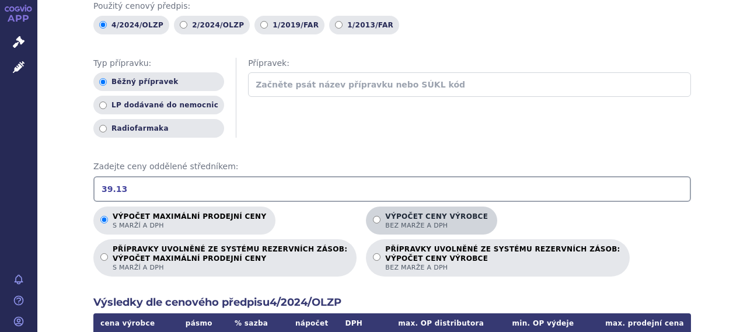  Describe the element at coordinates (392, 167) in the screenshot. I see `span: Zadejte ceny oddělené středníkem:` at that location.